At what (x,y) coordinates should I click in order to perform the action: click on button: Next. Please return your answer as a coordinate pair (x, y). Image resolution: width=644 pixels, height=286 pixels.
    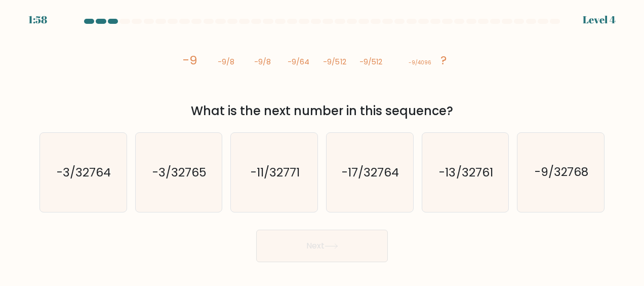
    Looking at the image, I should click on (322, 246).